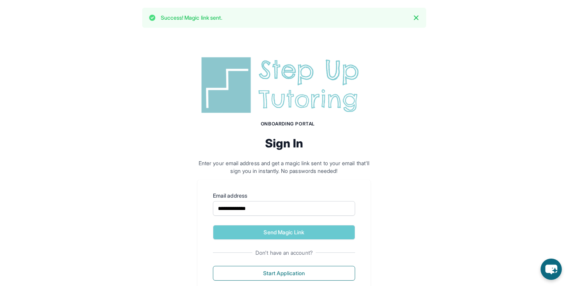 The width and height of the screenshot is (568, 286). Describe the element at coordinates (284, 85) in the screenshot. I see `img: Step Up Tutoring horizontal logo` at that location.